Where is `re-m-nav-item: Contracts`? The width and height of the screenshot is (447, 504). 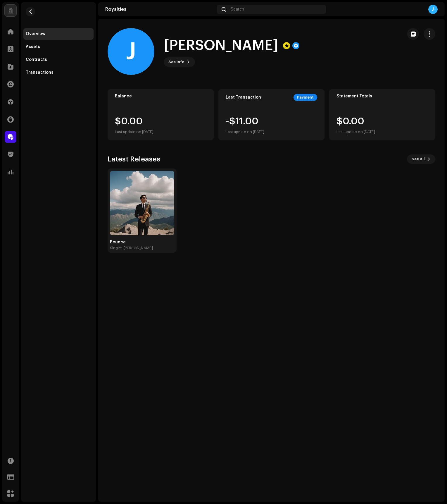 re-m-nav-item: Contracts is located at coordinates (58, 60).